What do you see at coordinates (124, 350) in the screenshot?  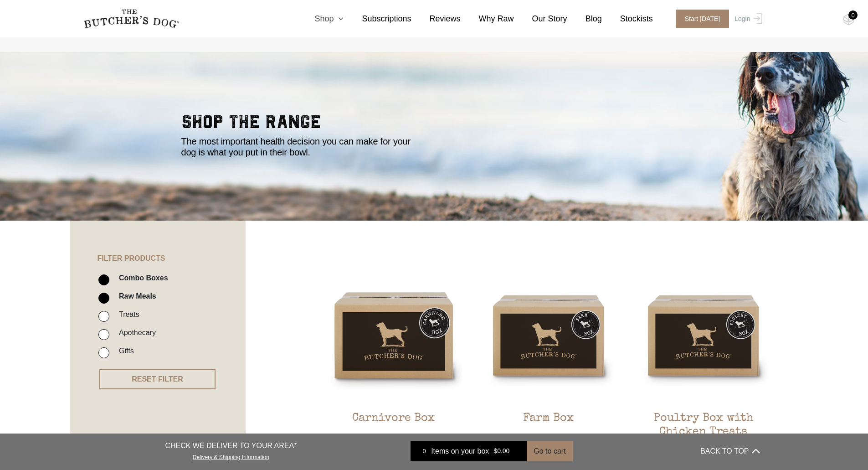 I see `label: Gifts` at bounding box center [124, 350].